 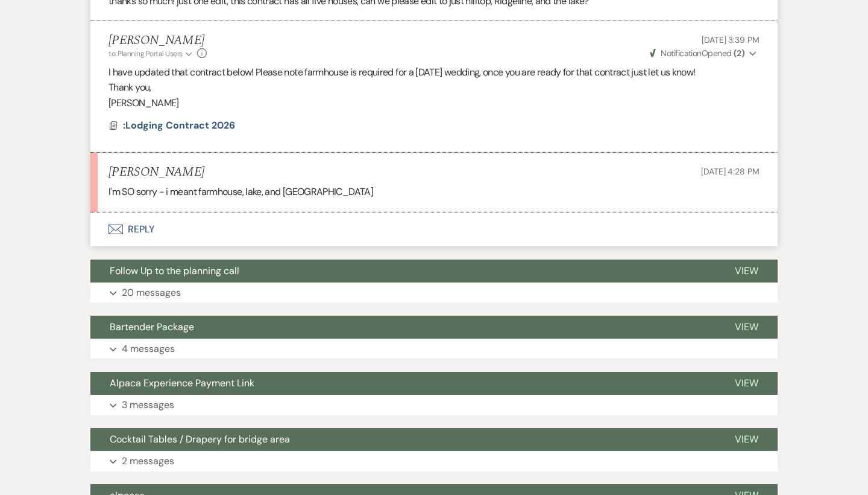 What do you see at coordinates (434, 229) in the screenshot?
I see `button: Reply` at bounding box center [434, 229].